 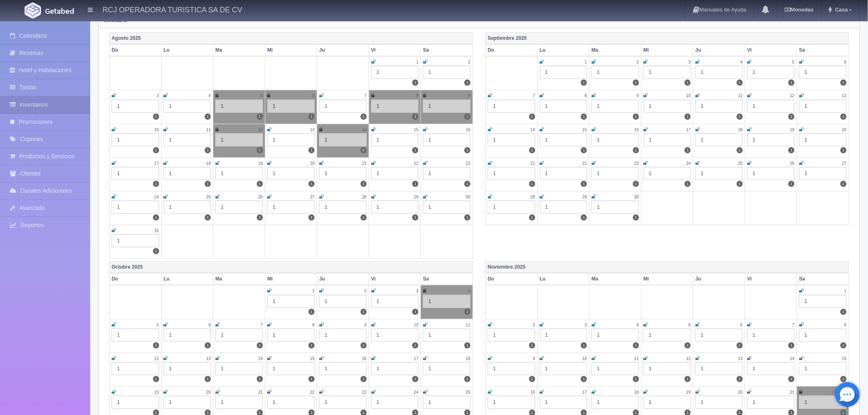 I want to click on strong: Inventario, so click(x=116, y=20).